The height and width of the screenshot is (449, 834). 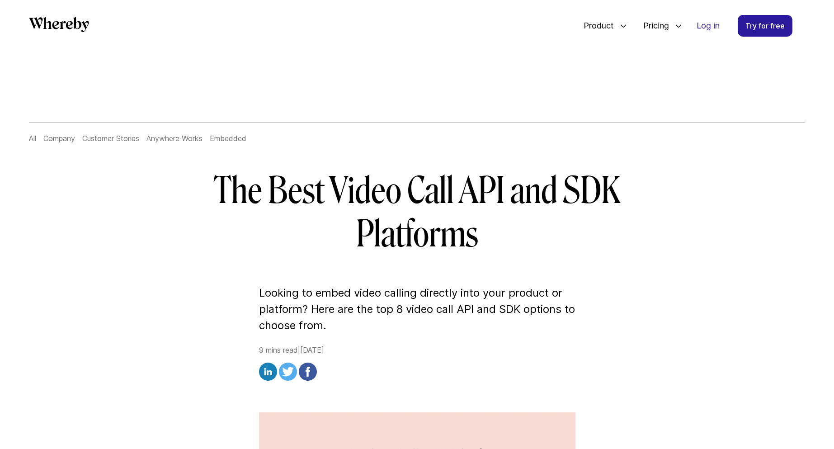 I want to click on p: Looking to embed video calling directly into your product or platform? Here are the top 8 video c..., so click(x=417, y=309).